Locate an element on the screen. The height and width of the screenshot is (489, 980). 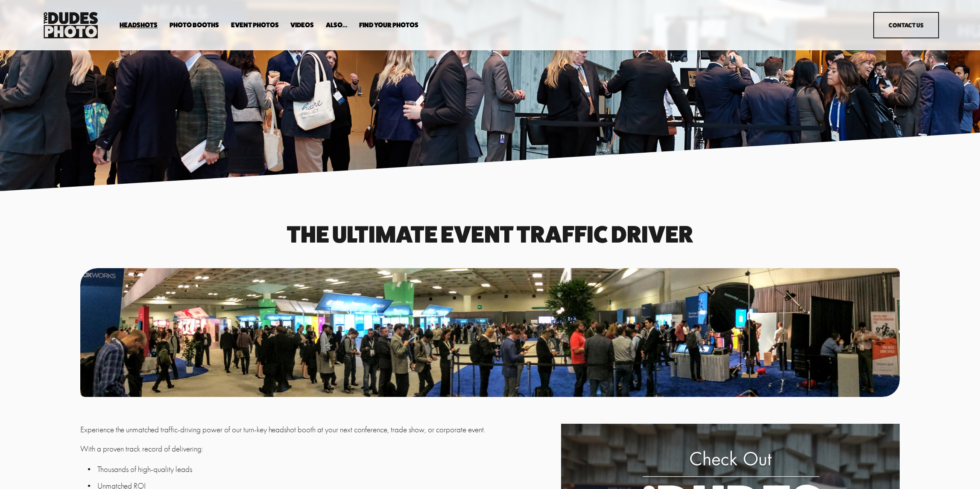
h1: The Ultimate event traffic driver is located at coordinates (490, 234).